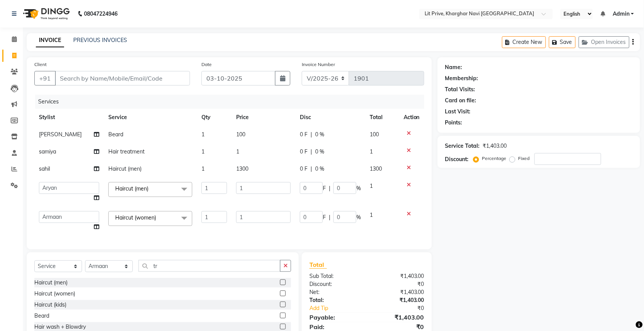 This screenshot has height=331, width=644. I want to click on th: Action, so click(412, 117).